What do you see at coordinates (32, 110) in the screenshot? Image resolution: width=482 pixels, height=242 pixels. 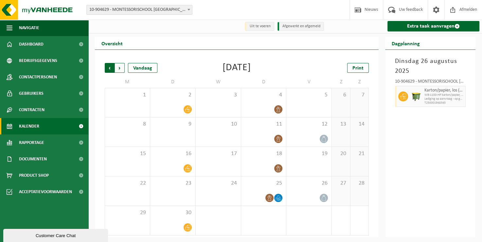 I see `span: Contracten` at bounding box center [32, 110].